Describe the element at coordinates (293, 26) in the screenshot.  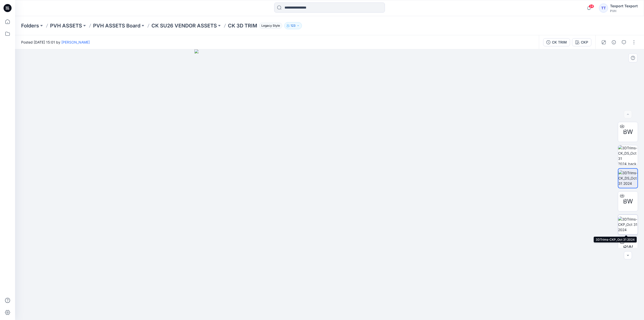
I see `button: 123` at that location.